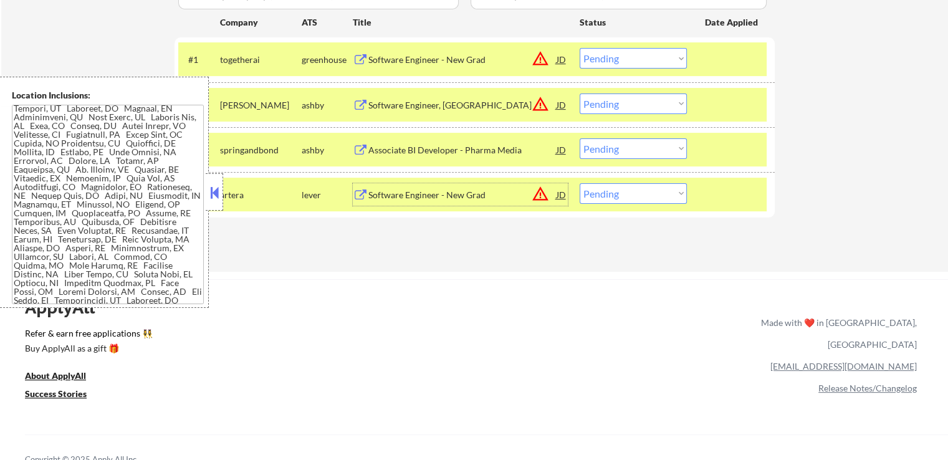 Image resolution: width=948 pixels, height=460 pixels. What do you see at coordinates (633, 22) in the screenshot?
I see `div: Status` at bounding box center [633, 22].